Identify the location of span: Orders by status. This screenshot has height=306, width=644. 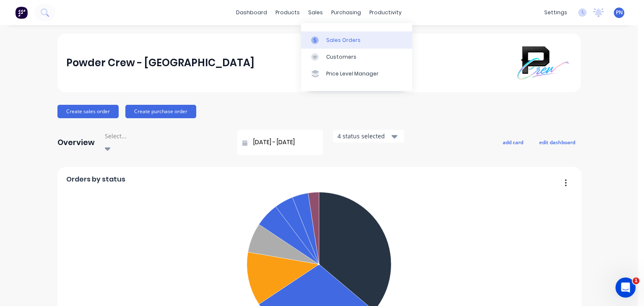
(96, 180).